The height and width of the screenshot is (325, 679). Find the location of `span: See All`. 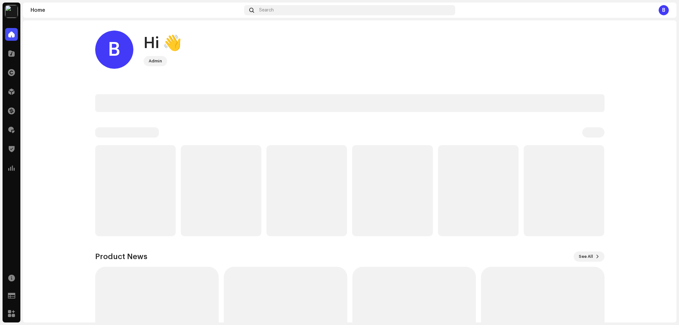

span: See All is located at coordinates (586, 257).